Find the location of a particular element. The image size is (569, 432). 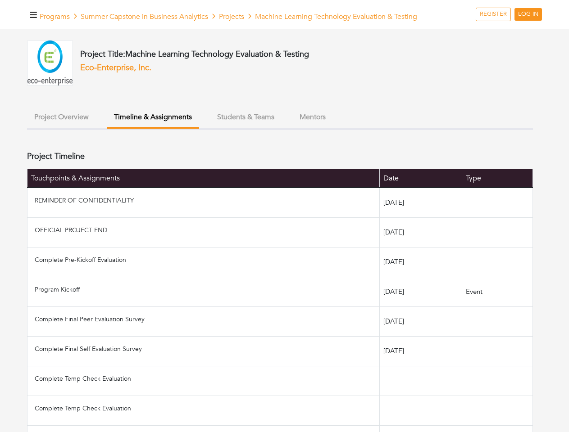

p: REMINDER OF CONFIDENTIALITY is located at coordinates (205, 200).